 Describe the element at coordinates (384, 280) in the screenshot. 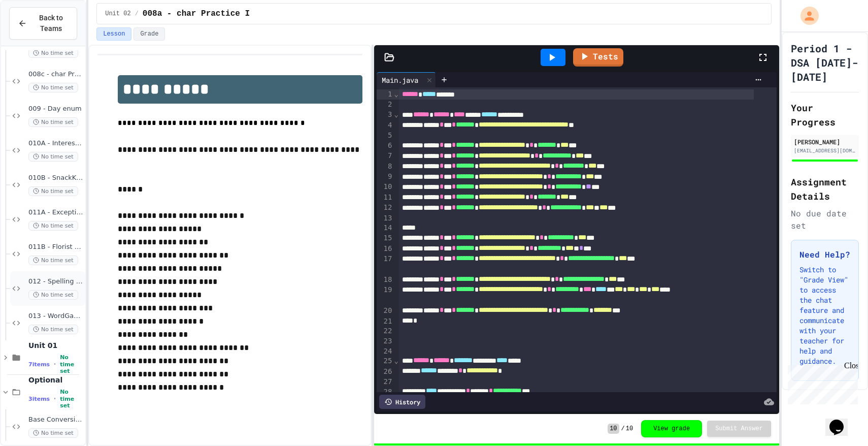

I see `div: 18` at that location.